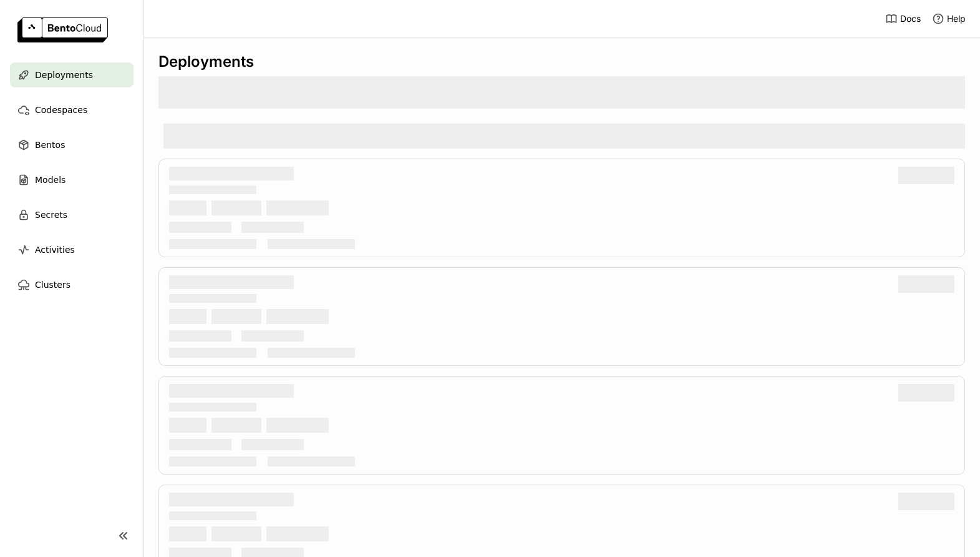 The height and width of the screenshot is (557, 980). Describe the element at coordinates (72, 249) in the screenshot. I see `a: Activities` at that location.